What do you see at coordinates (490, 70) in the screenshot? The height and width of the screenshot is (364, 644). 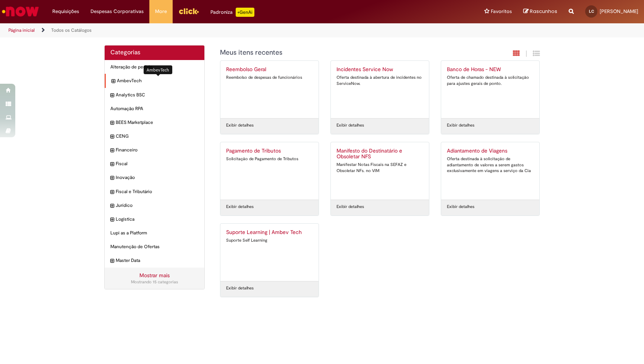 I see `h2: Banco de Horas - NEW` at bounding box center [490, 70].